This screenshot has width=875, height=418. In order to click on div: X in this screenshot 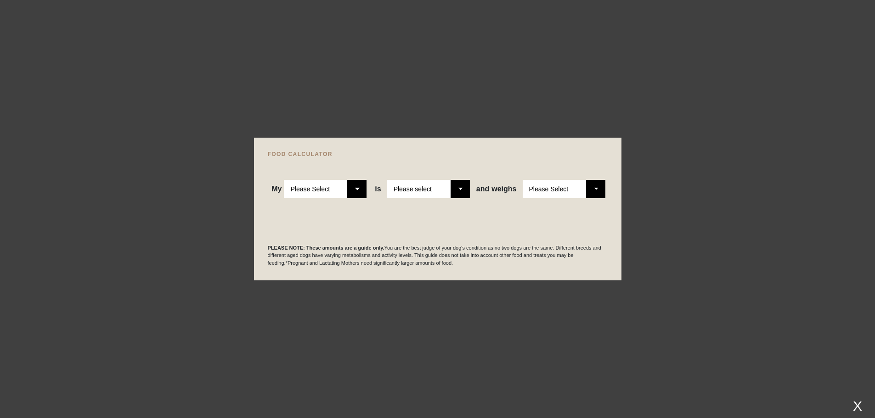, I will do `click(857, 406)`.